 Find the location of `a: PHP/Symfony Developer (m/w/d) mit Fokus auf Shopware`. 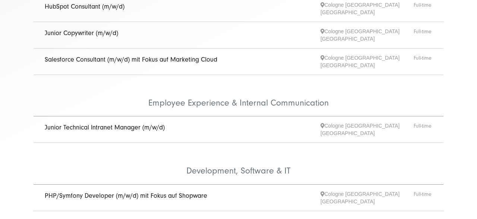

a: PHP/Symfony Developer (m/w/d) mit Fokus auf Shopware is located at coordinates (126, 195).